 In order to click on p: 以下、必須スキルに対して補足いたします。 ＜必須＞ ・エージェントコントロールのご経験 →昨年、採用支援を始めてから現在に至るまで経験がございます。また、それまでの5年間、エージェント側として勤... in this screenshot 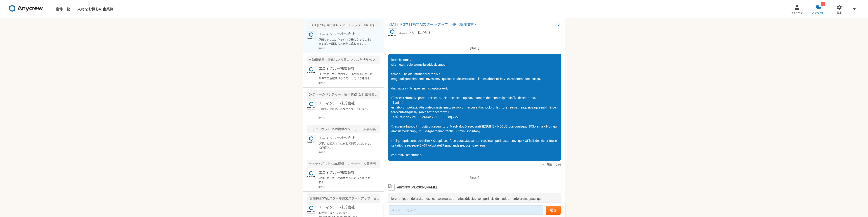, I will do `click(346, 145)`.